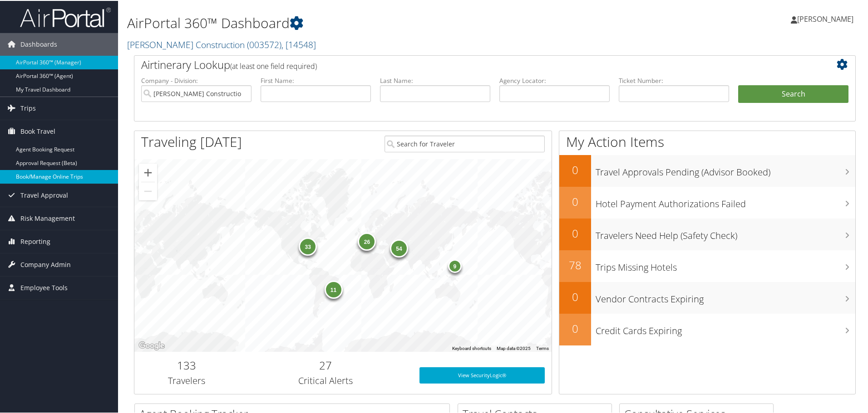 The image size is (868, 413). What do you see at coordinates (465, 64) in the screenshot?
I see `h2: Airtinerary Lookup` at bounding box center [465, 64].